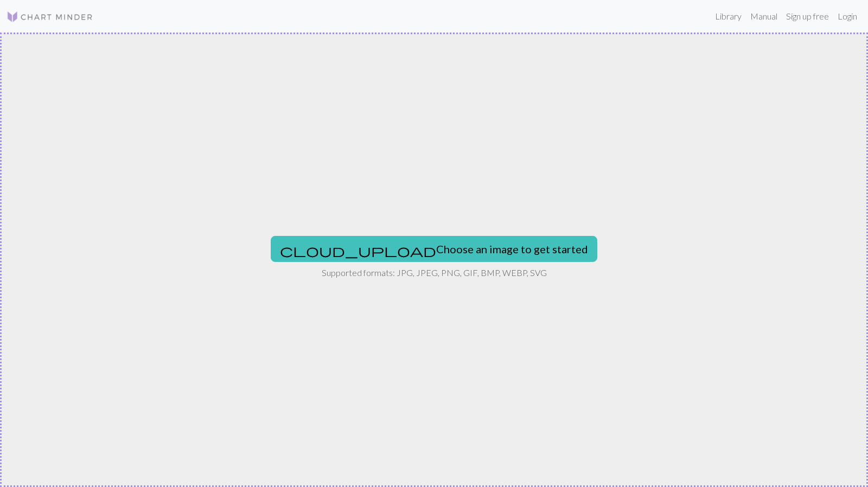 The image size is (868, 487). What do you see at coordinates (764, 16) in the screenshot?
I see `a: Manual` at bounding box center [764, 16].